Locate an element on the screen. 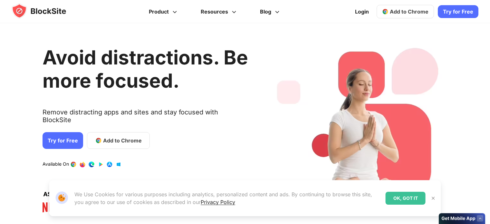  img: Close is located at coordinates (433, 198).